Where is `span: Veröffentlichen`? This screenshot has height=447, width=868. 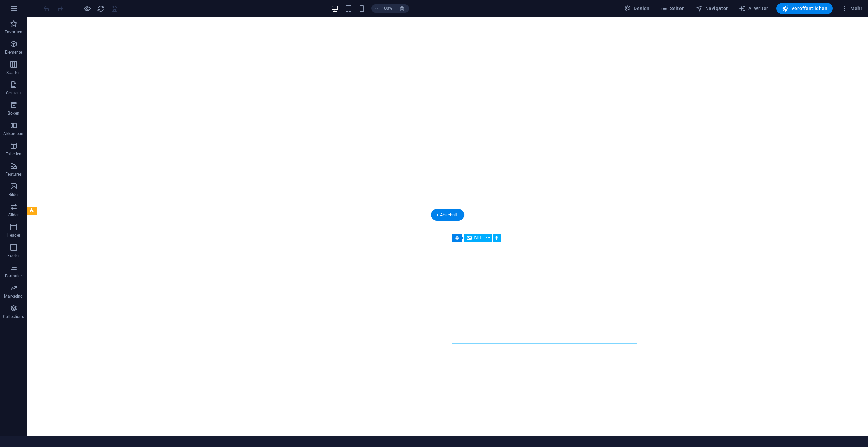
span: Veröffentlichen is located at coordinates (805, 8).